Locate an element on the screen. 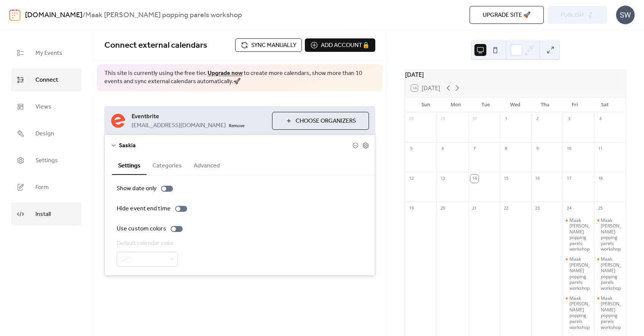  div: Mon is located at coordinates (456, 105).